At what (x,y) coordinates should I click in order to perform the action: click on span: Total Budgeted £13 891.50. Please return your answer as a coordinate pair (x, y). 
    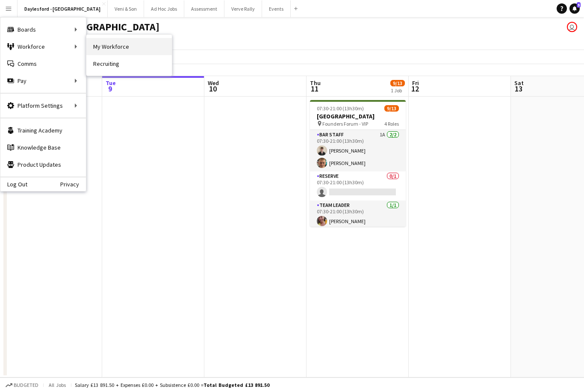
    Looking at the image, I should click on (237, 385).